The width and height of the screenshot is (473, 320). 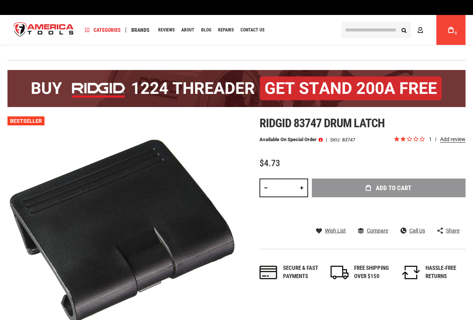 What do you see at coordinates (411, 272) in the screenshot?
I see `img: returns` at bounding box center [411, 272].